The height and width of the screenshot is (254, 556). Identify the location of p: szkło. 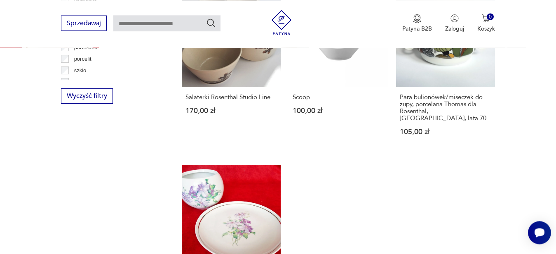
(80, 71).